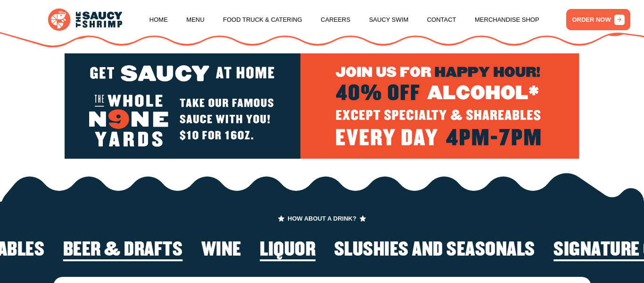  Describe the element at coordinates (221, 251) in the screenshot. I see `li: 4 of 6` at that location.